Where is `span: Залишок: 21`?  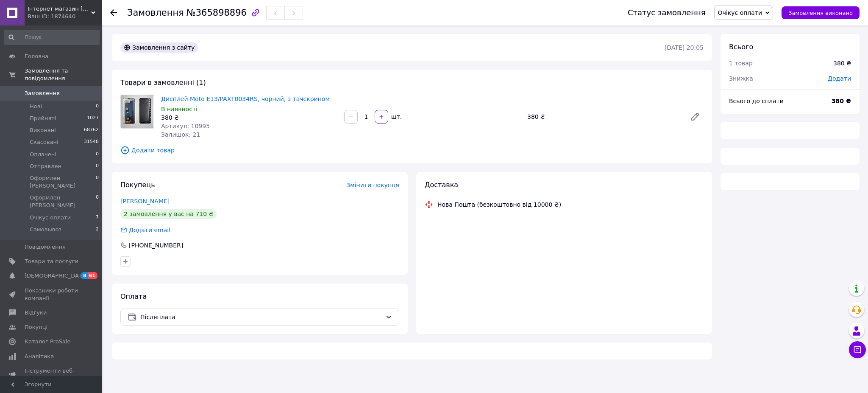
span: Залишок: 21 is located at coordinates (180, 134).